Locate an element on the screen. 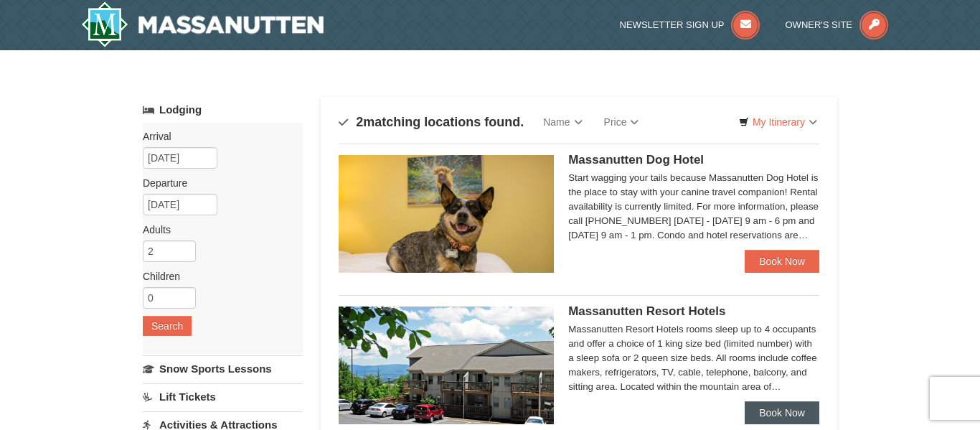 The height and width of the screenshot is (430, 980). div: Massanutten Resort Hotels rooms sleep up to 4 occupants and offer a choice of 1 king size bed (li... is located at coordinates (694, 358).